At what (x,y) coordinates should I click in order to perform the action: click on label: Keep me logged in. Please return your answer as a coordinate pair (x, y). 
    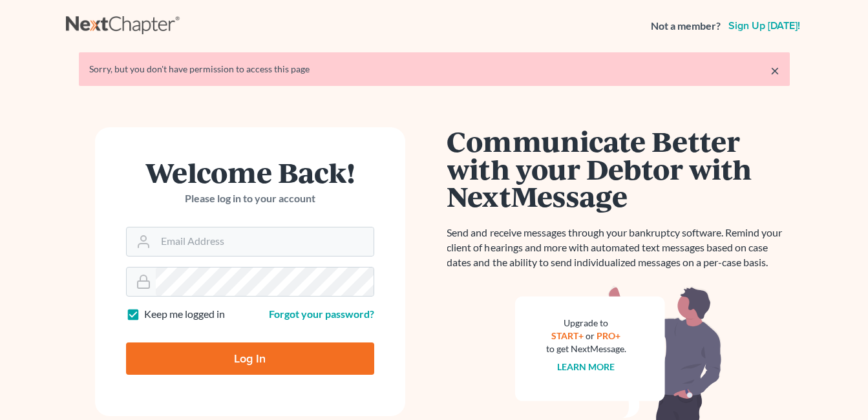
    Looking at the image, I should click on (184, 314).